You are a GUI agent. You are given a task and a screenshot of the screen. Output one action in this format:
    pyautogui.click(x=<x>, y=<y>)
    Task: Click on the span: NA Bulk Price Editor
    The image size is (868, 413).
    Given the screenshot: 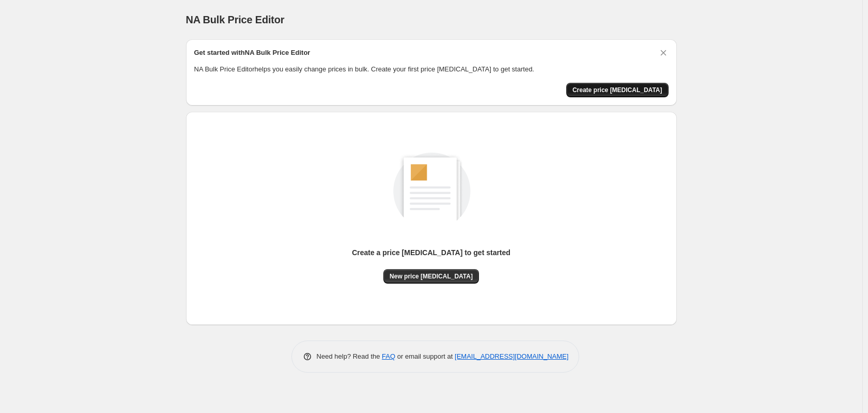 What is the action you would take?
    pyautogui.click(x=235, y=19)
    